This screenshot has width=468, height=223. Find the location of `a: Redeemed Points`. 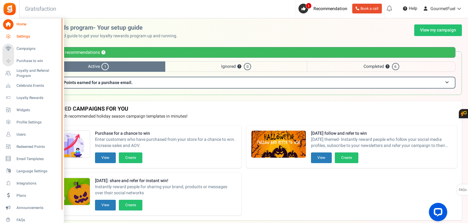

a: Redeemed Points is located at coordinates (32, 147).